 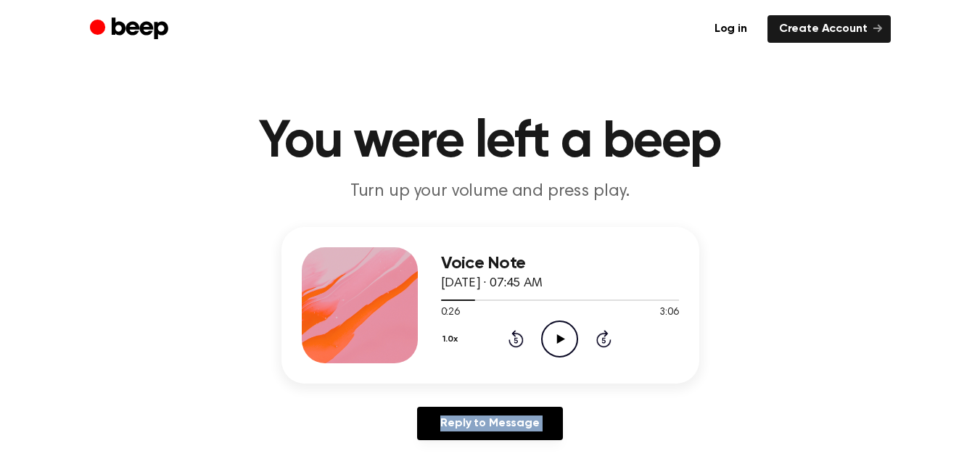 I want to click on a: Beep, so click(x=131, y=29).